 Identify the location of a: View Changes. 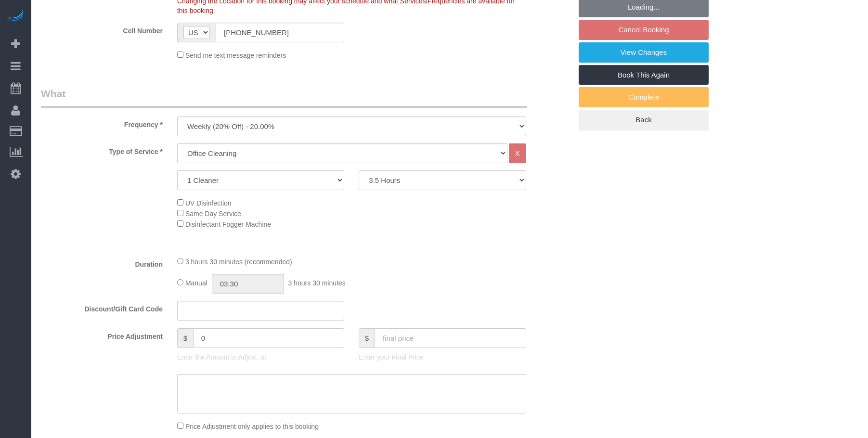
(644, 52).